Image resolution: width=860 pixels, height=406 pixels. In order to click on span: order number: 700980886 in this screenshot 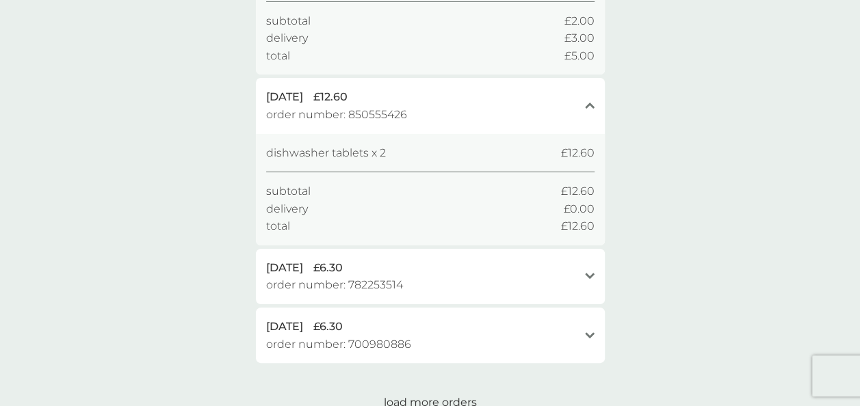, I will do `click(339, 345)`.